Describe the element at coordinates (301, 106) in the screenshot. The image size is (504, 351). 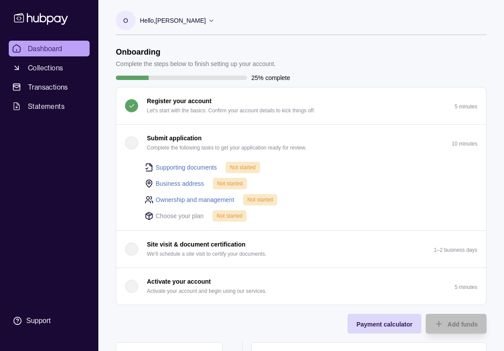
I see `button: Register your account Let's start with the basics. Confirm your account details to kick things of...` at that location.